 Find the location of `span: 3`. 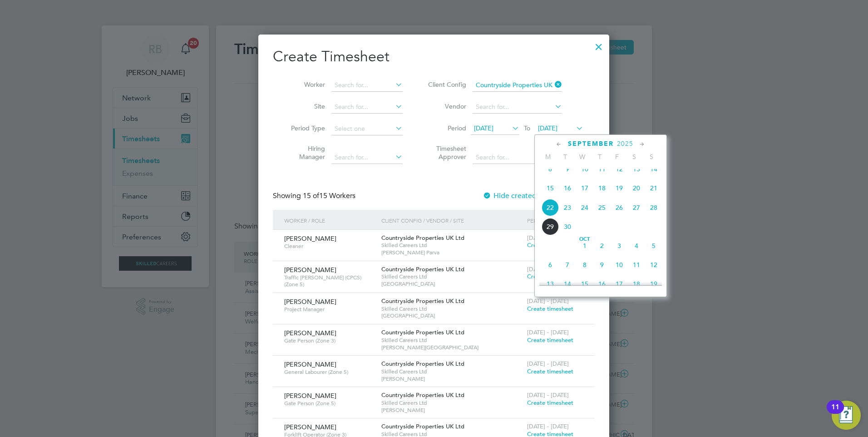

span: 3 is located at coordinates (619, 246).